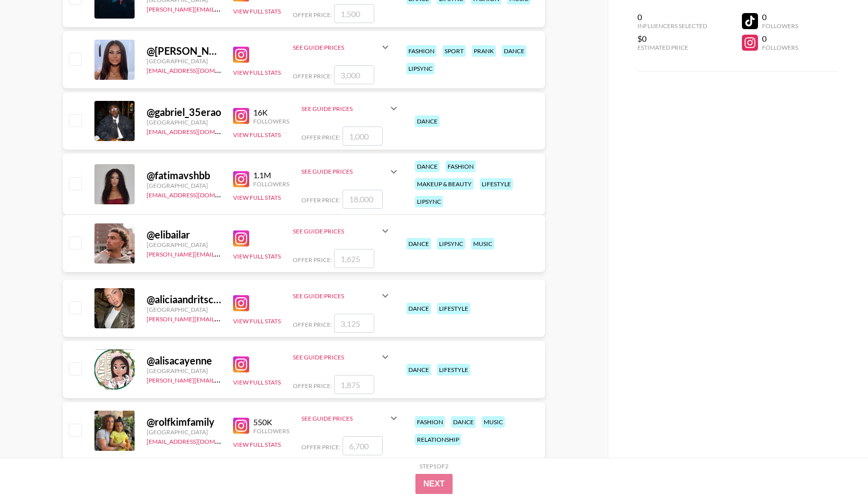 The height and width of the screenshot is (498, 868). I want to click on input: 1,875, so click(354, 384).